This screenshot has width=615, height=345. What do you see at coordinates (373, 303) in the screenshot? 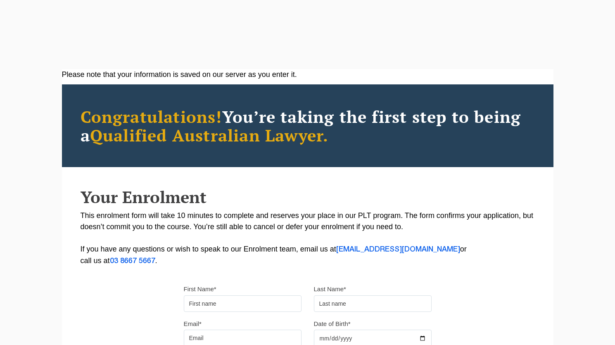
I see `input: Last name` at bounding box center [373, 303].